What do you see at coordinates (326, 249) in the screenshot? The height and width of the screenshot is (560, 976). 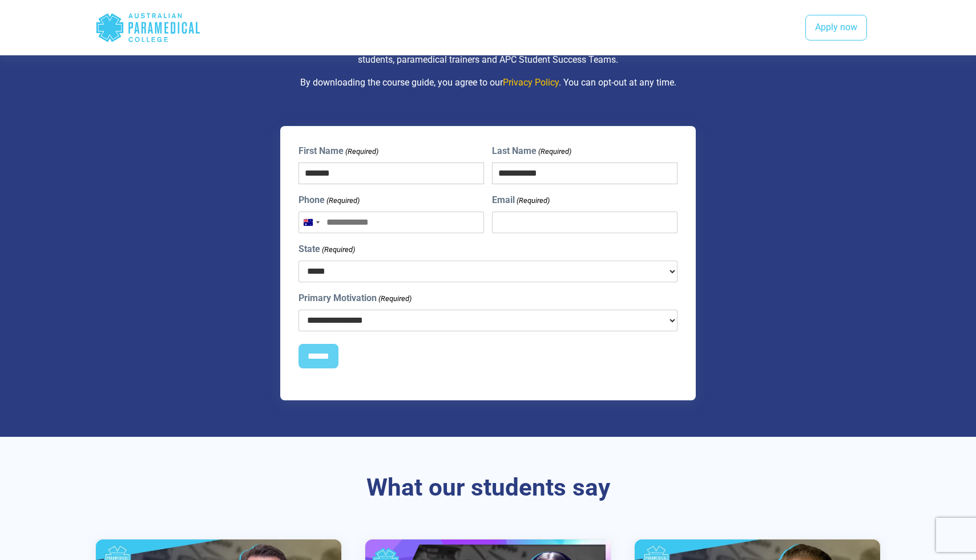 I see `label: State` at bounding box center [326, 249].